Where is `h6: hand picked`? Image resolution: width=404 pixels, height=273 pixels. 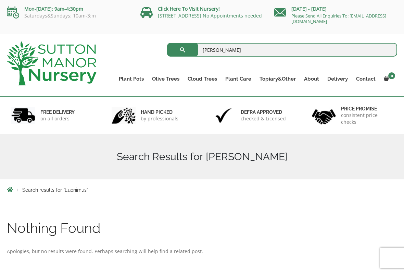
h6: hand picked is located at coordinates (160, 112).